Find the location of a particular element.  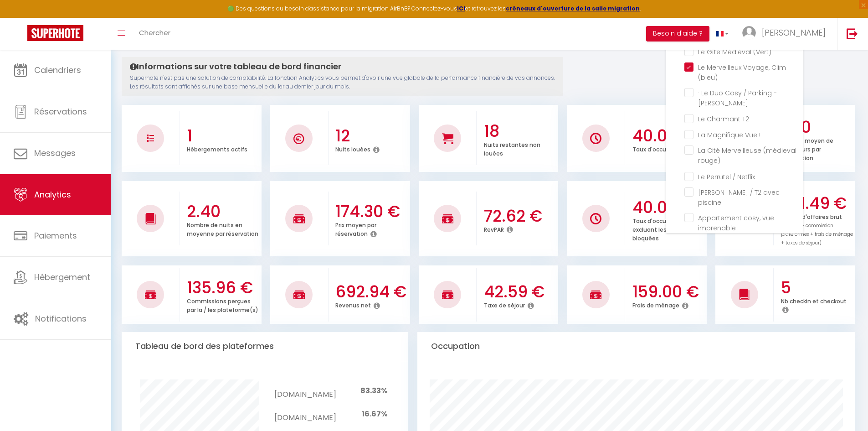

span: 16.67% is located at coordinates (375, 414).